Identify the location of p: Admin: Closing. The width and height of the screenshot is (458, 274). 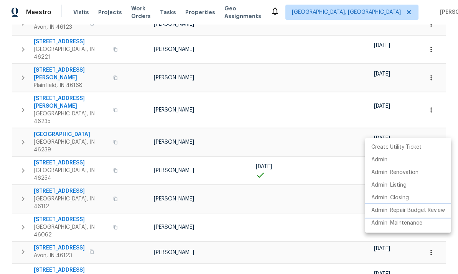
(390, 198).